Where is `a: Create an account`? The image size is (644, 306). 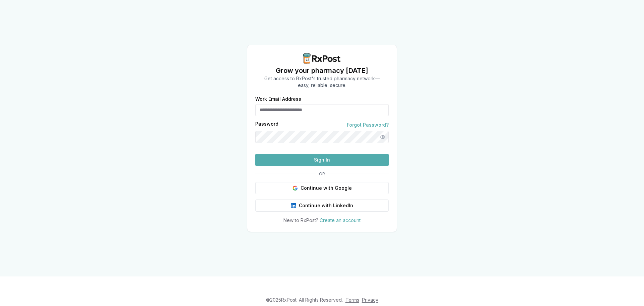
a: Create an account is located at coordinates (340, 220).